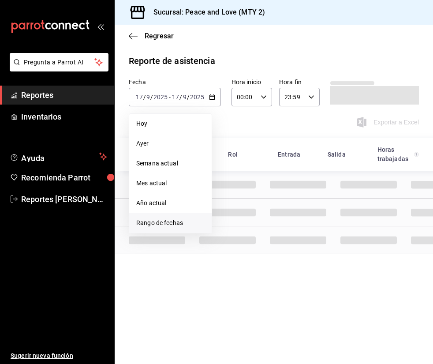 The image size is (433, 364). What do you see at coordinates (58, 157) in the screenshot?
I see `span: Ayuda` at bounding box center [58, 157].